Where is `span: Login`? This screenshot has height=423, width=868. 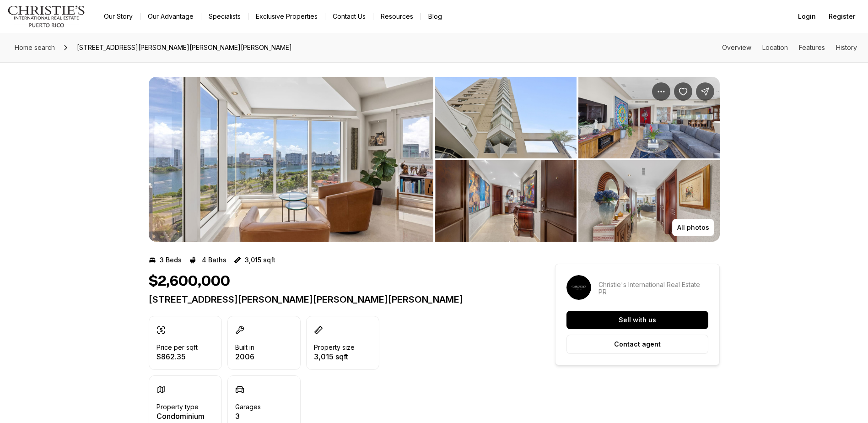 span: Login is located at coordinates (807, 16).